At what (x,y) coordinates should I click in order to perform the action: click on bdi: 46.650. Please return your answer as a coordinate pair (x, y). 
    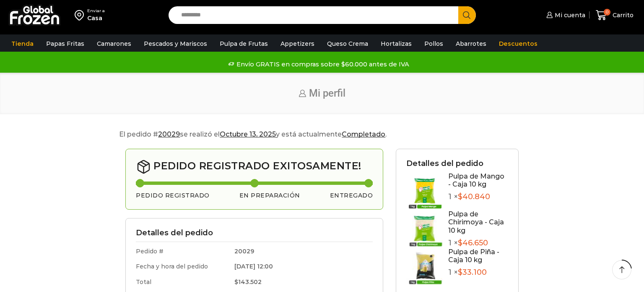
    Looking at the image, I should click on (473, 243).